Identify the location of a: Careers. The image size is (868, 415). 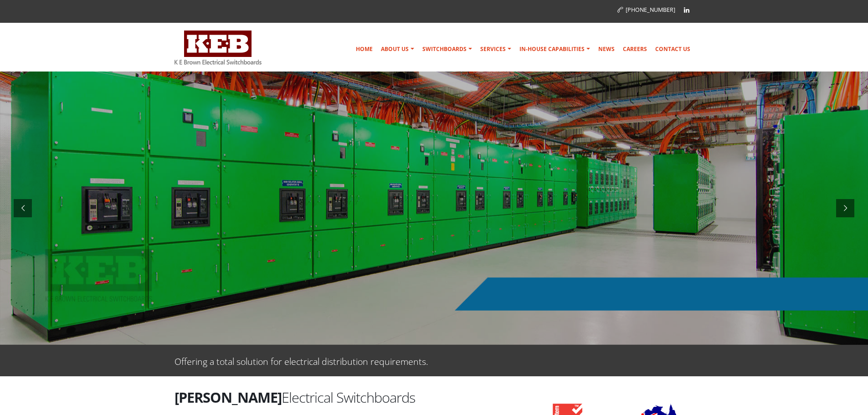
(635, 50).